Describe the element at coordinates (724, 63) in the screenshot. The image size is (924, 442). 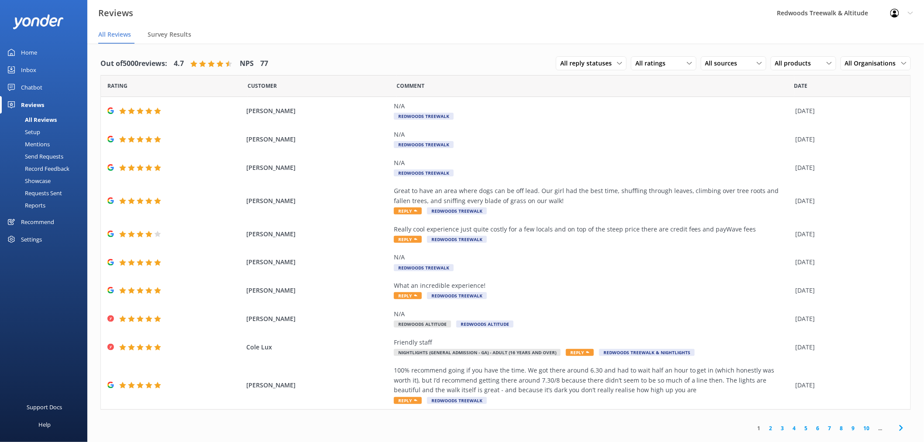
I see `span: All sources` at that location.